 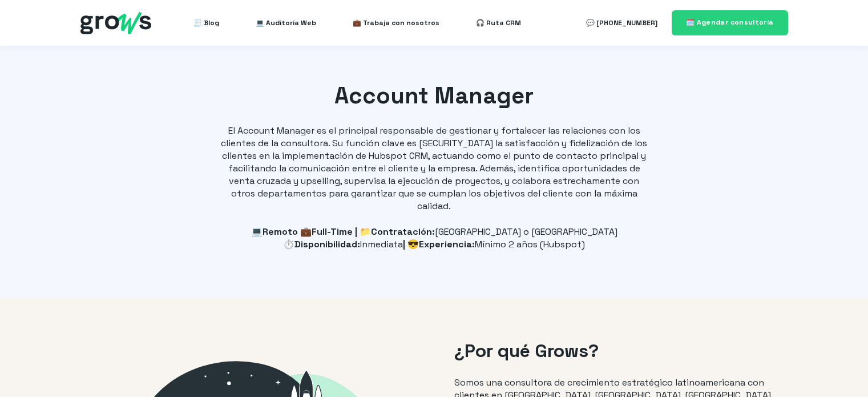 I want to click on img: grows - hubspot, so click(x=116, y=23).